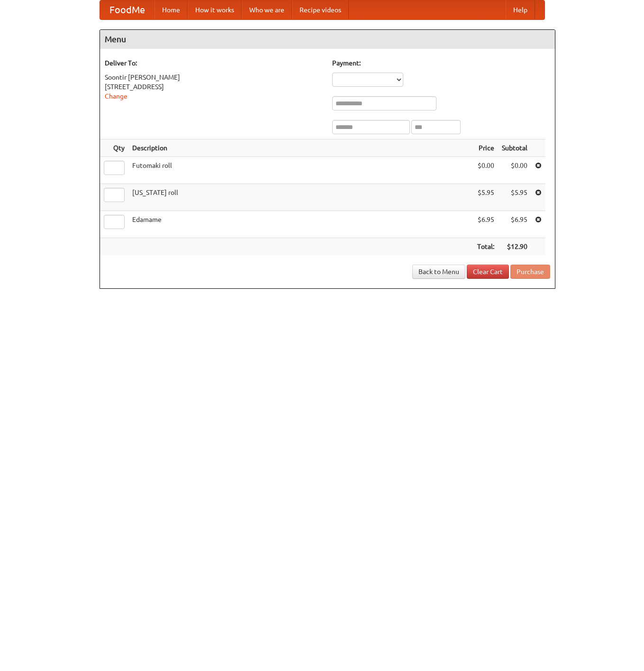 This screenshot has height=671, width=644. Describe the element at coordinates (127, 10) in the screenshot. I see `a: FoodMe` at that location.